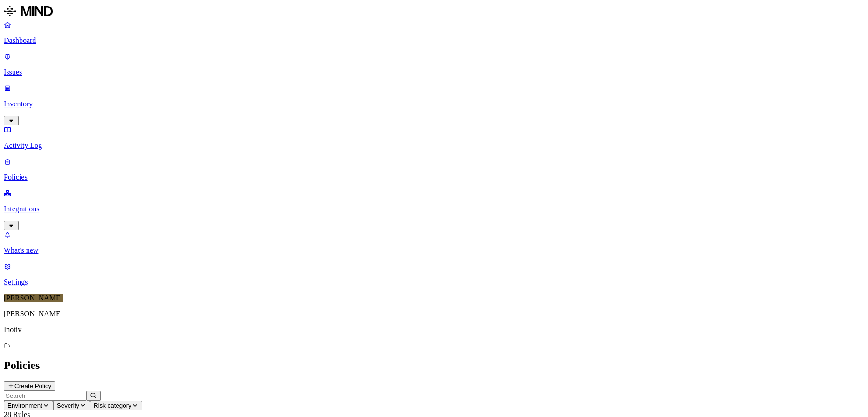 The height and width of the screenshot is (417, 868). Describe the element at coordinates (434, 169) in the screenshot. I see `a: Policies` at that location.